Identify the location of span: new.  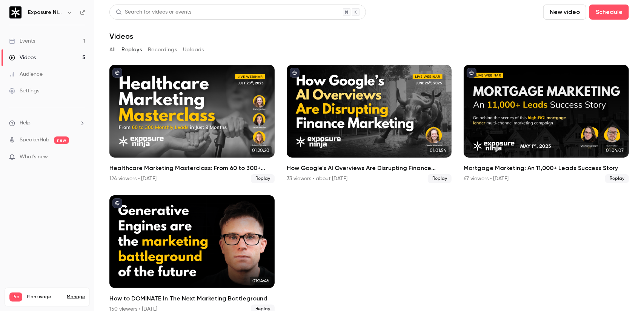
(62, 141).